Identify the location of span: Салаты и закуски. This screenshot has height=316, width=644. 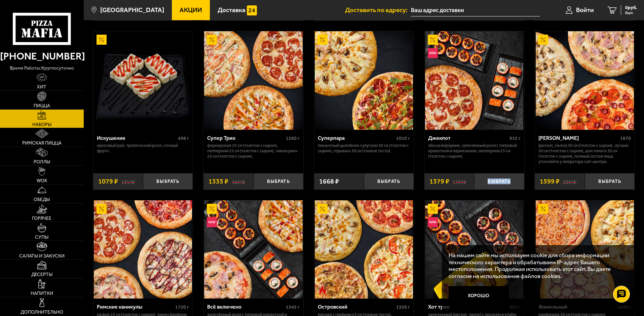
(42, 256).